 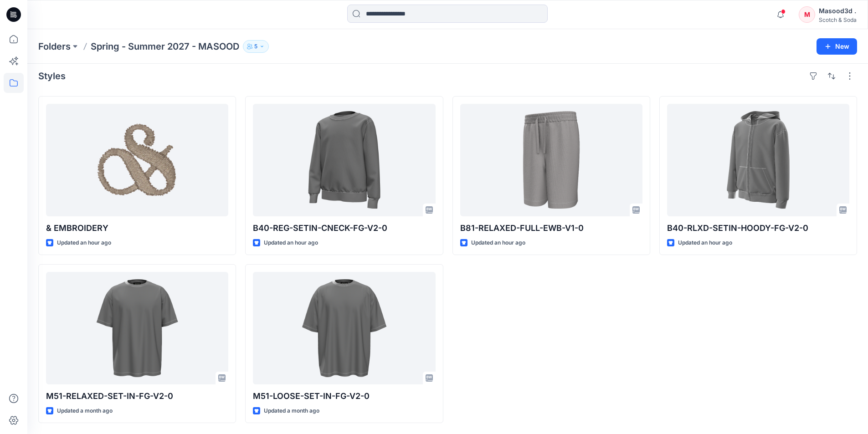 I want to click on p: M51-RELAXED-SET-IN-FG-V2-0, so click(x=137, y=397).